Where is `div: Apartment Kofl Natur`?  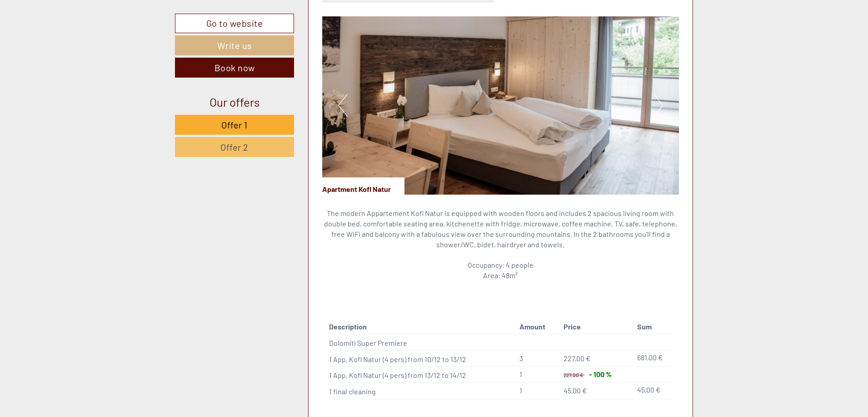
div: Apartment Kofl Natur is located at coordinates (363, 186).